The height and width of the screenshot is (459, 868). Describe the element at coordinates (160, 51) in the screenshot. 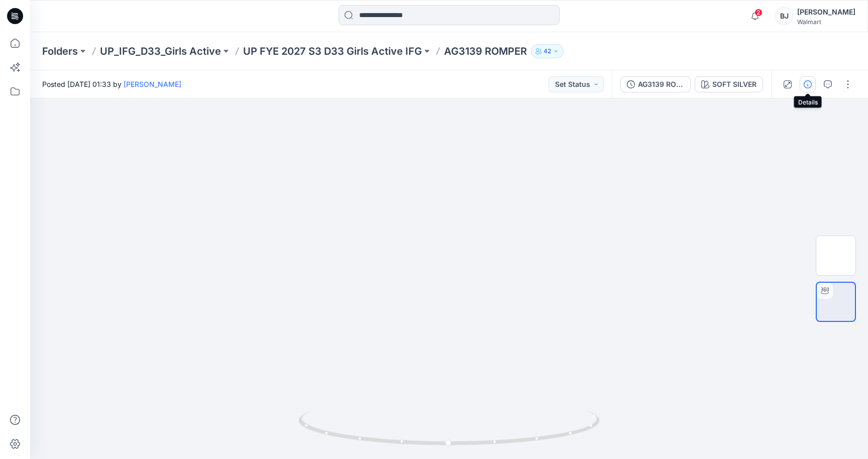

I see `p: UP_IFG_D33_Girls Active` at that location.